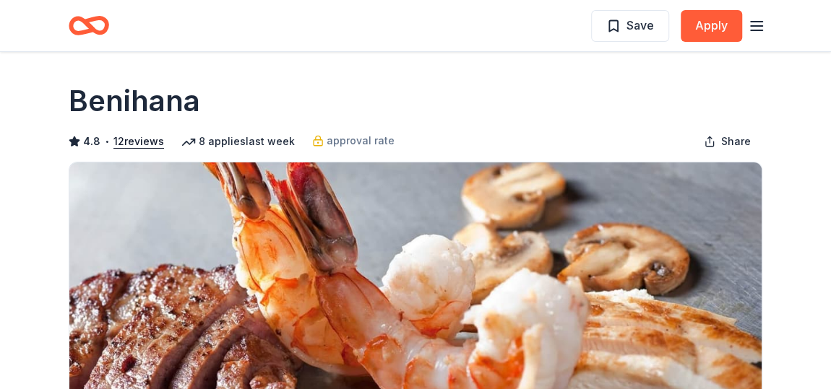  I want to click on a: approval rate, so click(353, 141).